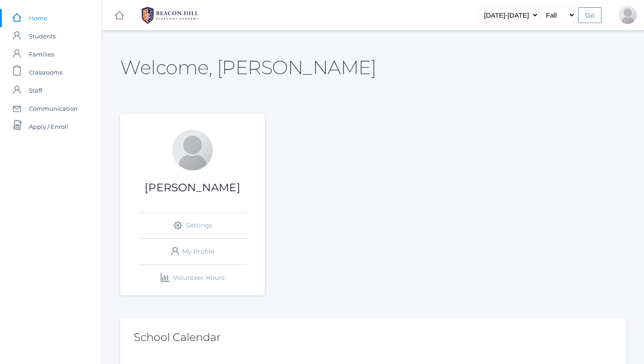  I want to click on span: Staff, so click(36, 91).